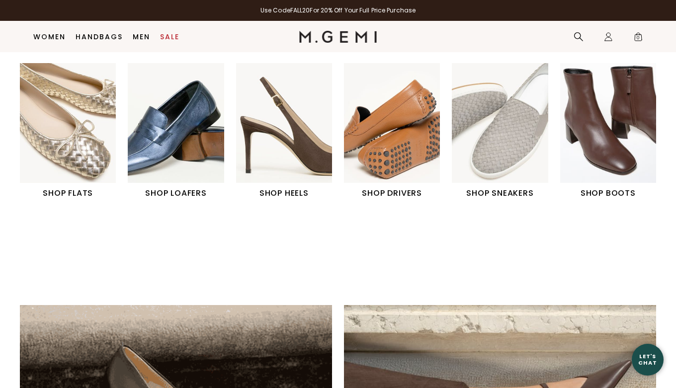 The image size is (676, 388). Describe the element at coordinates (170, 37) in the screenshot. I see `a: Sale` at that location.